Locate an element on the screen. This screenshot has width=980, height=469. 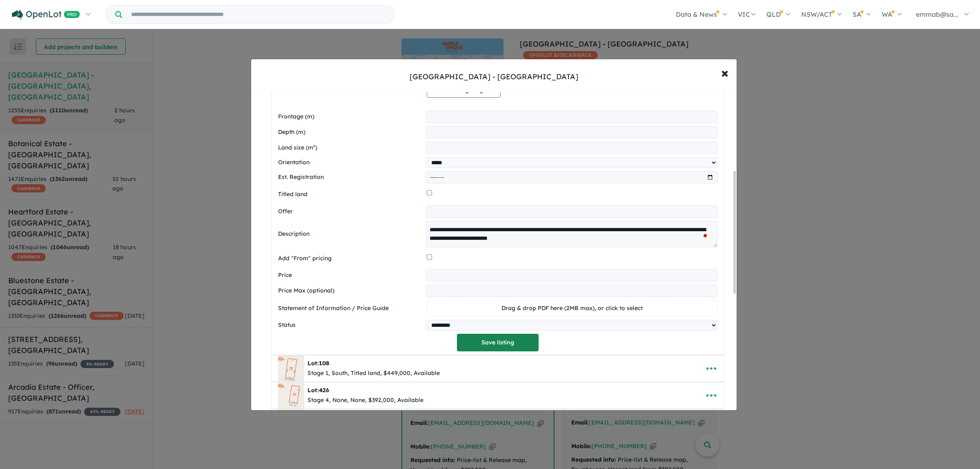
label: Depth (m) is located at coordinates (350, 132).